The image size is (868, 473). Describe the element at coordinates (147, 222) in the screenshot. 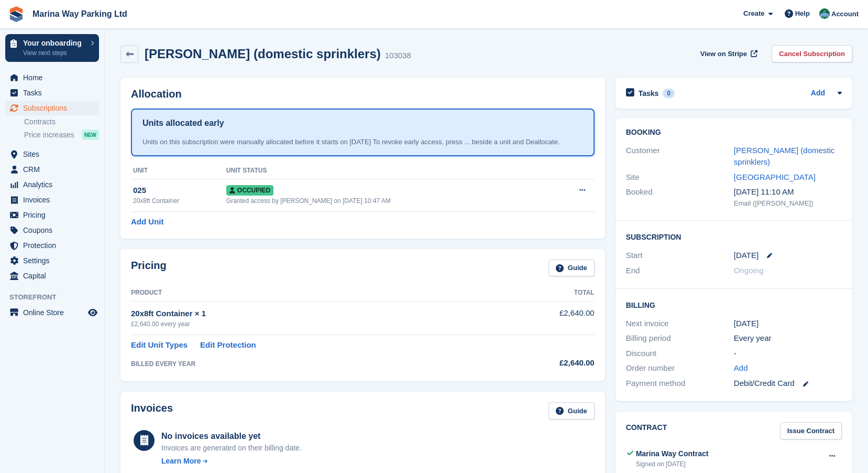

I see `a: Add Unit` at that location.